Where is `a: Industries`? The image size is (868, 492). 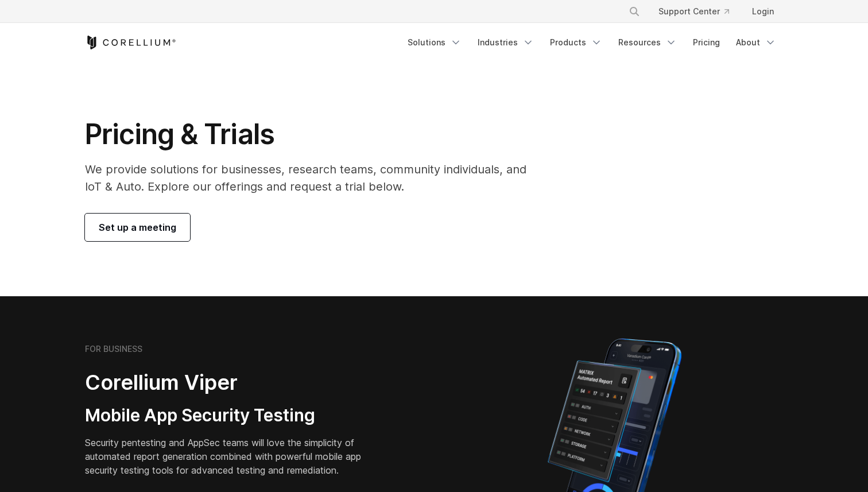 a: Industries is located at coordinates (506, 43).